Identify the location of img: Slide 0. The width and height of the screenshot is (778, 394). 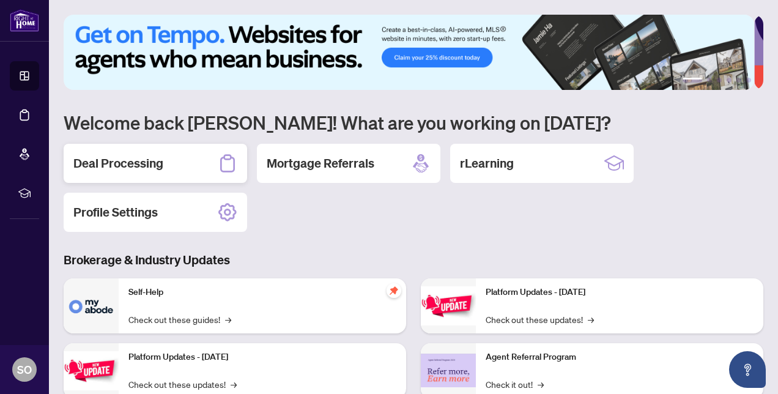
(409, 52).